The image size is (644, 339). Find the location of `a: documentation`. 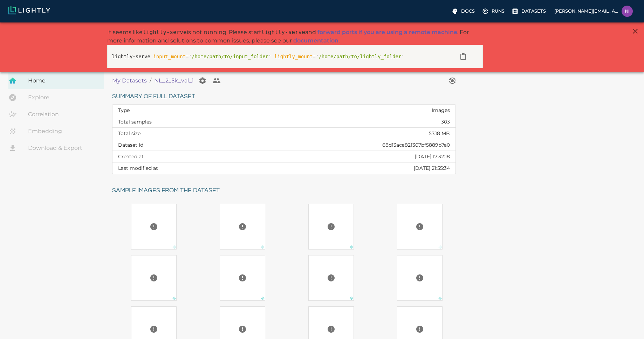

a: documentation is located at coordinates (316, 40).